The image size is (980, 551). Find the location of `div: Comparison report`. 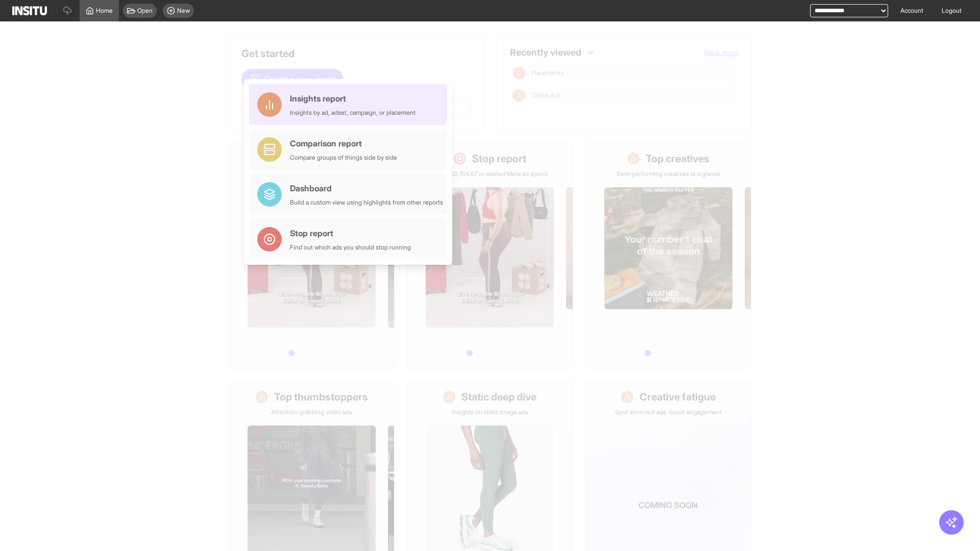

div: Comparison report is located at coordinates (343, 143).